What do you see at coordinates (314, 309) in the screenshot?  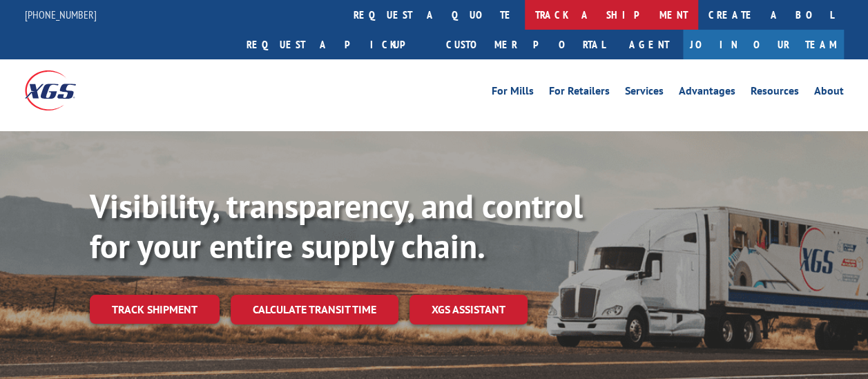 I see `a: Calculate transit time` at bounding box center [314, 309].